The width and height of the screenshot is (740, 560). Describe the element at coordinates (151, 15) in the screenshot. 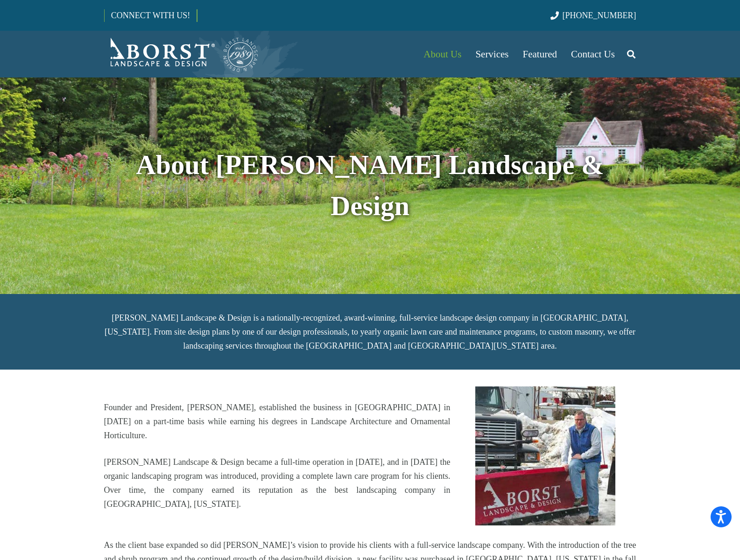

I see `a: CONNECT WITH US!` at that location.